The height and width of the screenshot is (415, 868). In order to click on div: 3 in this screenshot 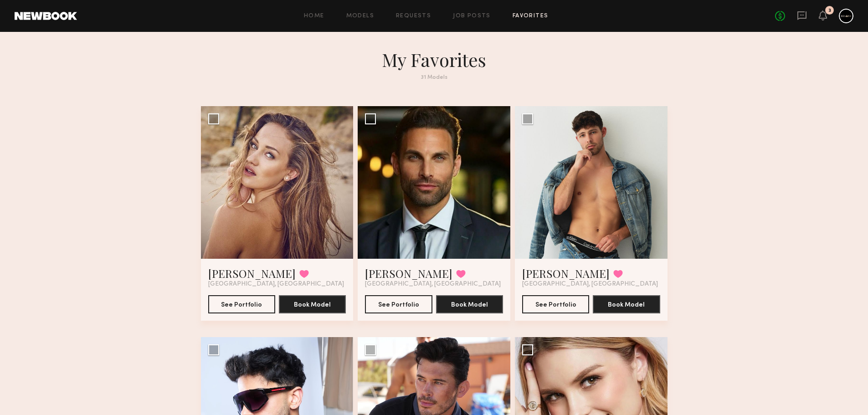, I will do `click(829, 11)`.